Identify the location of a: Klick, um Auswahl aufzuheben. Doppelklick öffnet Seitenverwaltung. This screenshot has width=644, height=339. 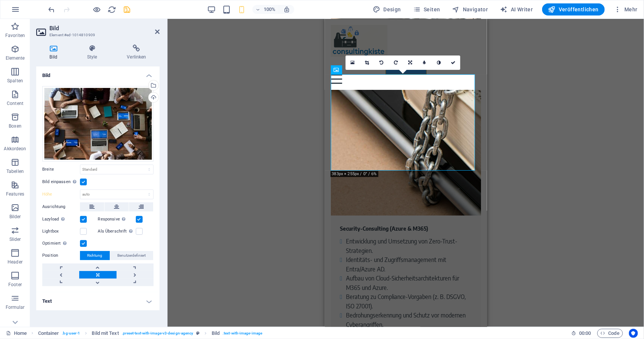
(16, 334).